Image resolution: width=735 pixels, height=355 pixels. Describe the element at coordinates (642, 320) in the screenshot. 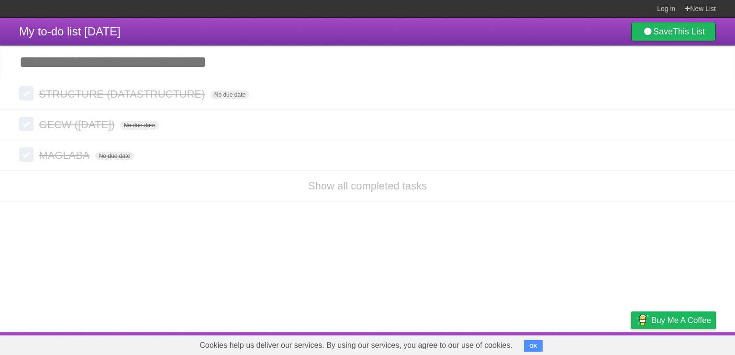

I see `img: Buy me a coffee` at that location.